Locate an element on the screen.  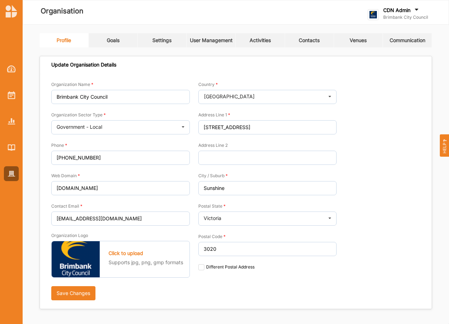
img: Reports is located at coordinates (11, 121).